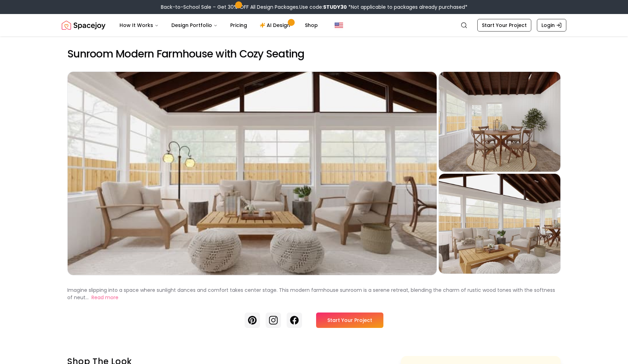 The height and width of the screenshot is (364, 628). I want to click on a: Shop, so click(311, 25).